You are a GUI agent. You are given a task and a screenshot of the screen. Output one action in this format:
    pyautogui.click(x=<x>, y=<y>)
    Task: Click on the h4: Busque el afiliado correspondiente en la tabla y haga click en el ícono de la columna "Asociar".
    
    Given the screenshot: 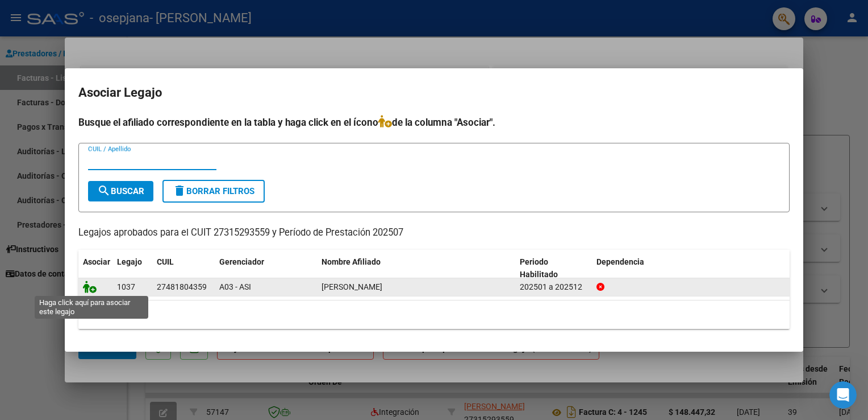 What is the action you would take?
    pyautogui.click(x=434, y=122)
    